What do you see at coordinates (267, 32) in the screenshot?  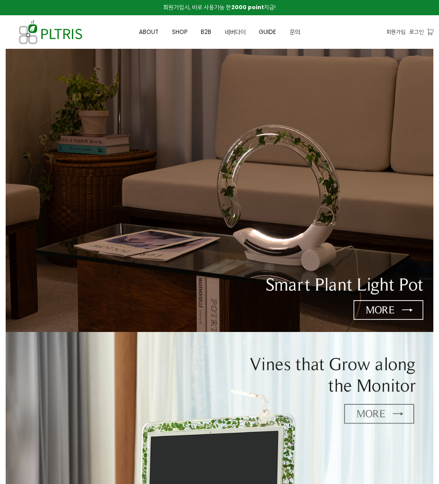 I see `span: GUIDE` at bounding box center [267, 32].